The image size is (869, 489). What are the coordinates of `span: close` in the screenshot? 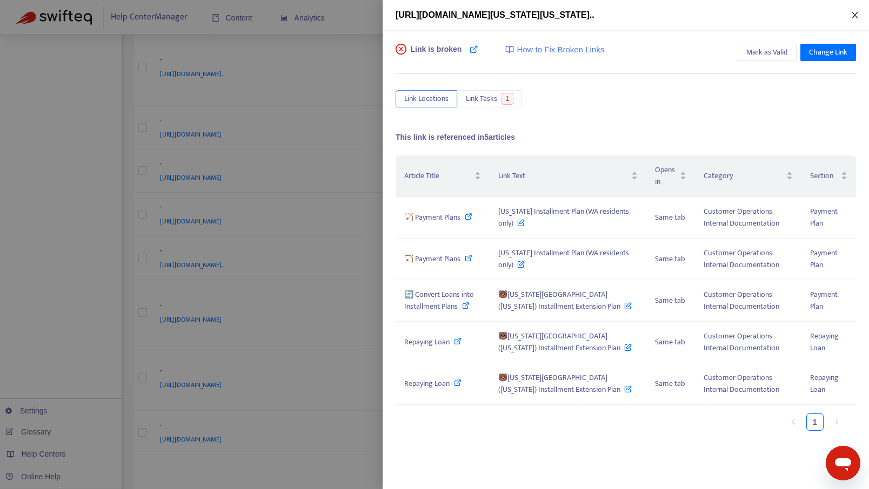 It's located at (855, 15).